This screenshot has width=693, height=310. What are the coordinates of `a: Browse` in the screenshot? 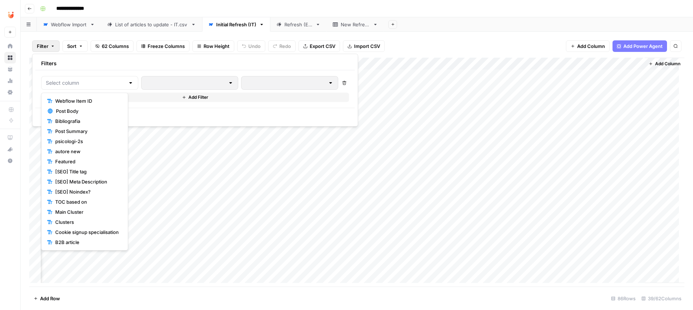 It's located at (10, 58).